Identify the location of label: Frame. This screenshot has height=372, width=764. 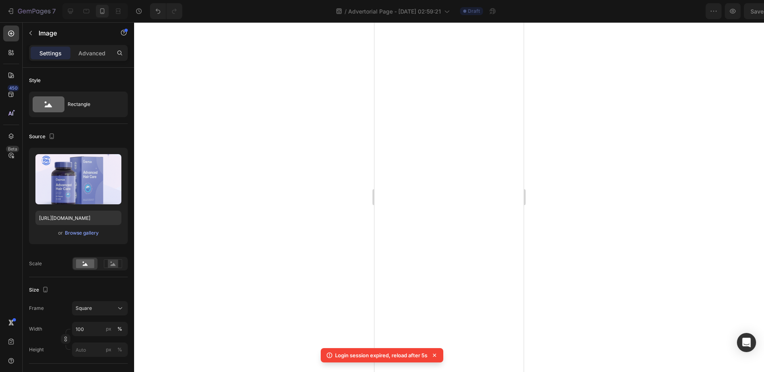
(36, 308).